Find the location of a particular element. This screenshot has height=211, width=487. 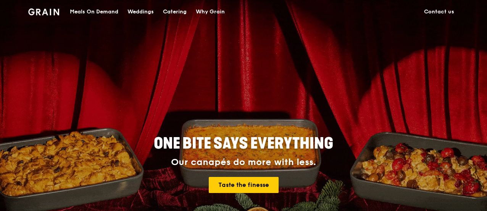

img: Grain is located at coordinates (44, 12).